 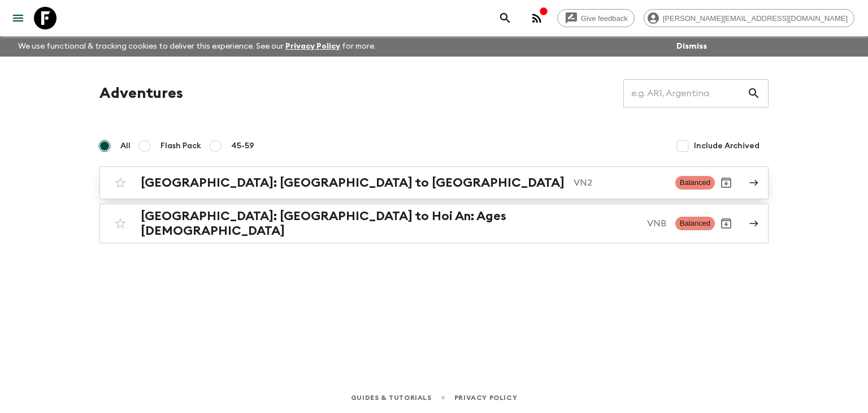 What do you see at coordinates (604, 18) in the screenshot?
I see `span: Give feedback` at bounding box center [604, 18].